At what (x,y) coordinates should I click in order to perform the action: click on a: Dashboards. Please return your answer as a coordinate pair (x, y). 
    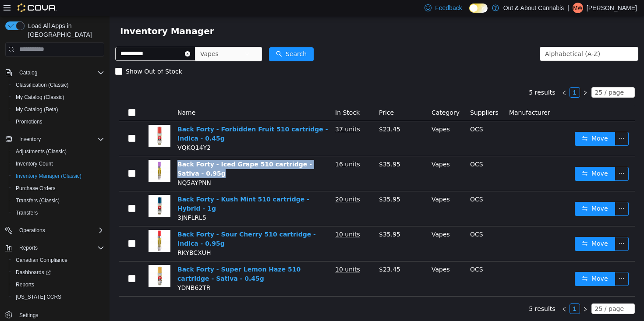
    Looking at the image, I should click on (33, 272).